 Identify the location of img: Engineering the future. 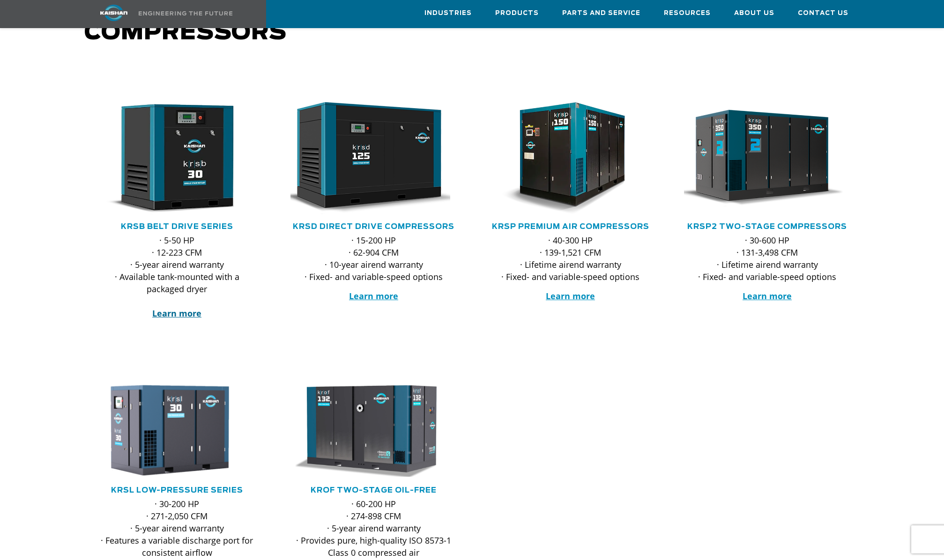
(186, 13).